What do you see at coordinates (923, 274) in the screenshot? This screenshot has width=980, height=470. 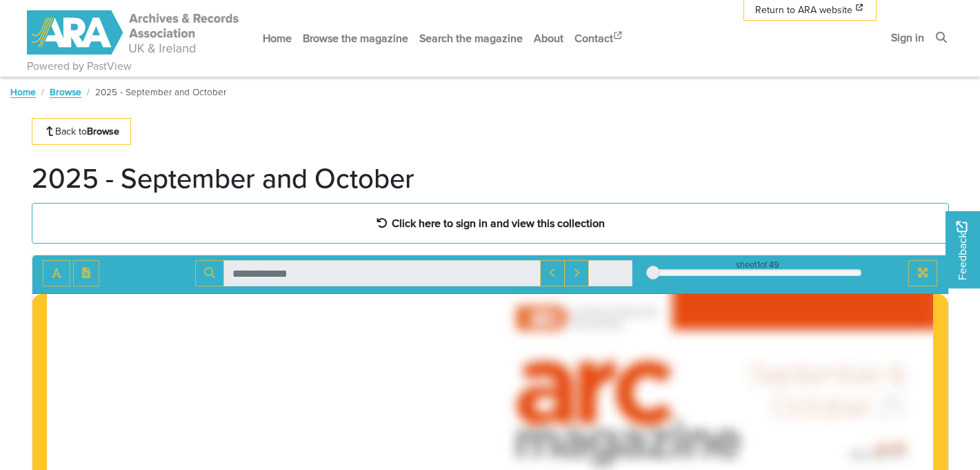 I see `button: Full screen mode` at bounding box center [923, 274].